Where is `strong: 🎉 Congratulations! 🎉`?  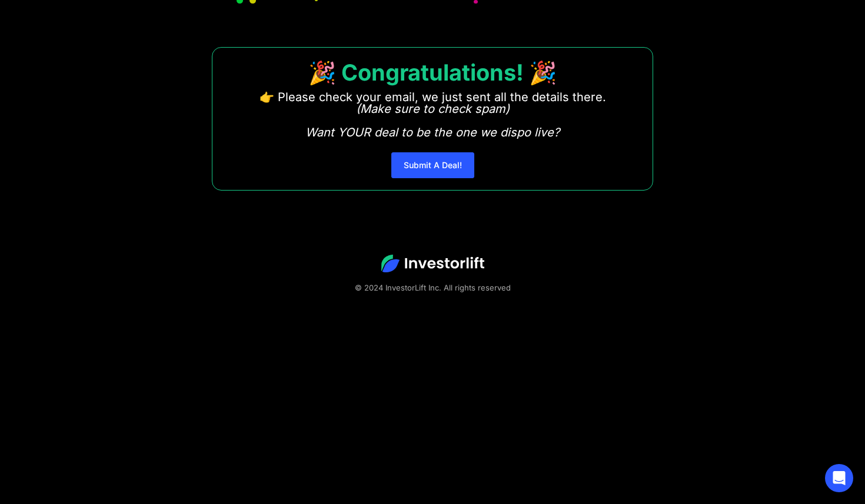
strong: 🎉 Congratulations! 🎉 is located at coordinates (432, 72).